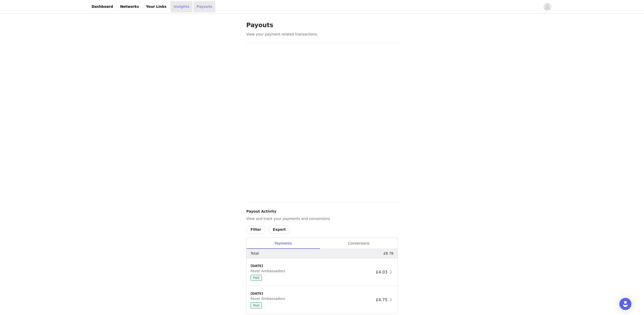 The height and width of the screenshot is (315, 644). Describe the element at coordinates (382, 272) in the screenshot. I see `span: £4.03` at that location.